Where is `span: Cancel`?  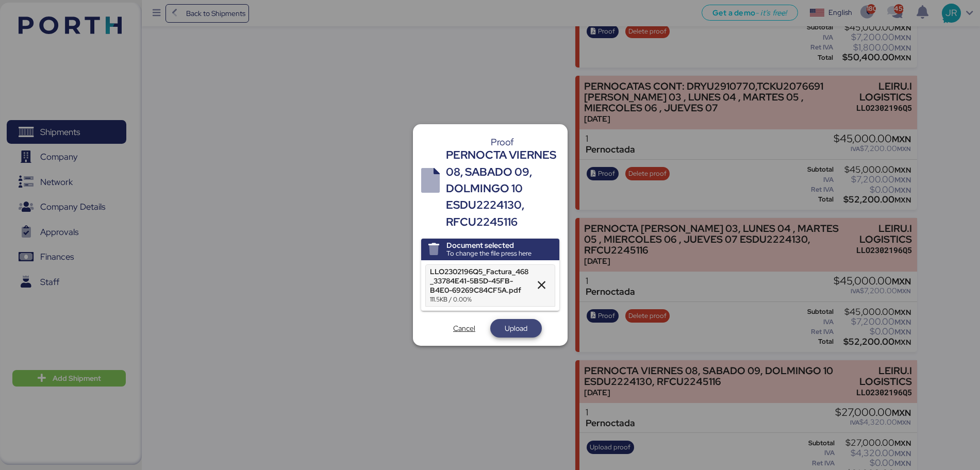
span: Cancel is located at coordinates (463, 328).